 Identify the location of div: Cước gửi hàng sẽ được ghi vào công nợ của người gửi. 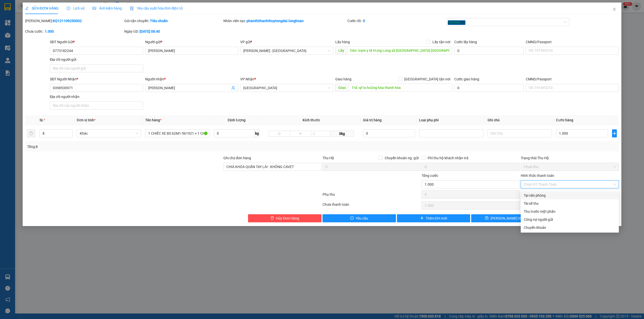
(569, 220).